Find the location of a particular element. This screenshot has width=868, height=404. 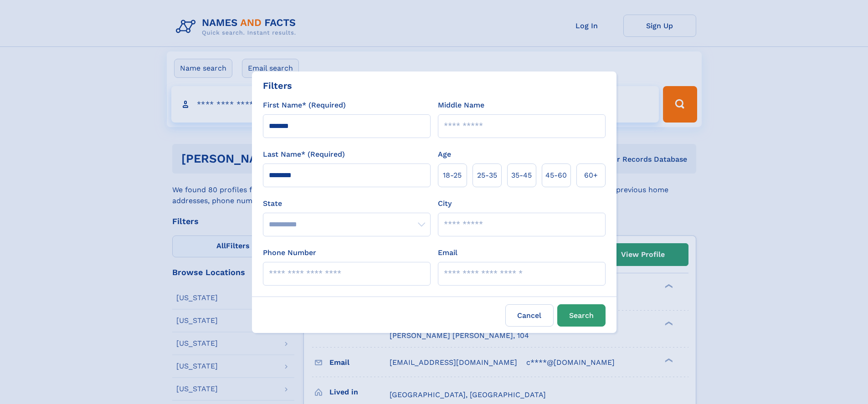

span: 18‑25 is located at coordinates (452, 175).